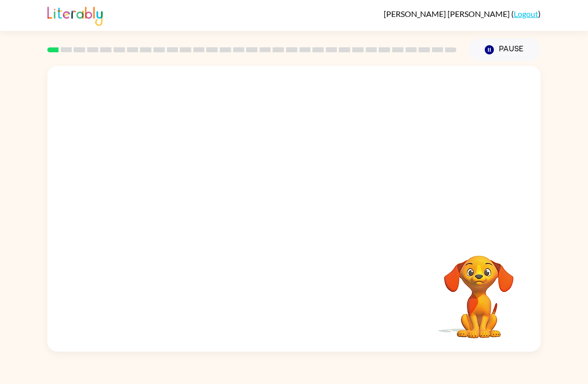  Describe the element at coordinates (526, 13) in the screenshot. I see `a: Logout` at that location.